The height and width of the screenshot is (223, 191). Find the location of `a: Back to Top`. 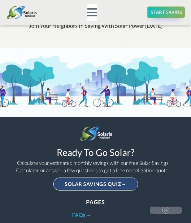

a: Back to Top is located at coordinates (166, 210).